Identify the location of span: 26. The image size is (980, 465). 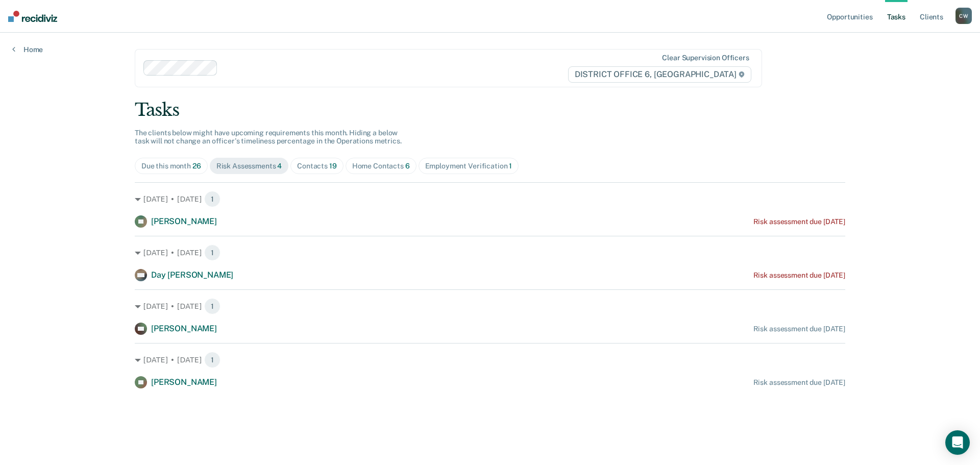
(197, 166).